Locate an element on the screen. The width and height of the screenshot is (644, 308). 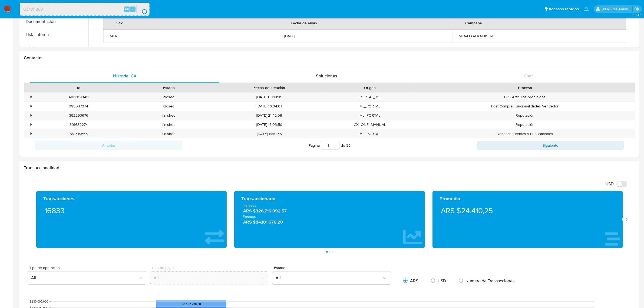
span: 35 is located at coordinates (349, 145).